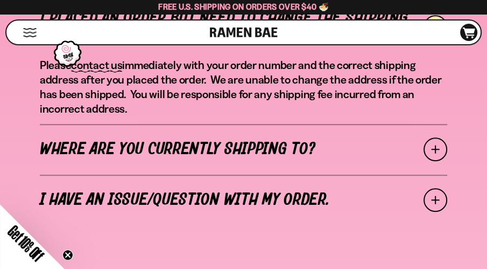  Describe the element at coordinates (243, 149) in the screenshot. I see `a: Where are you currently shipping to?` at that location.